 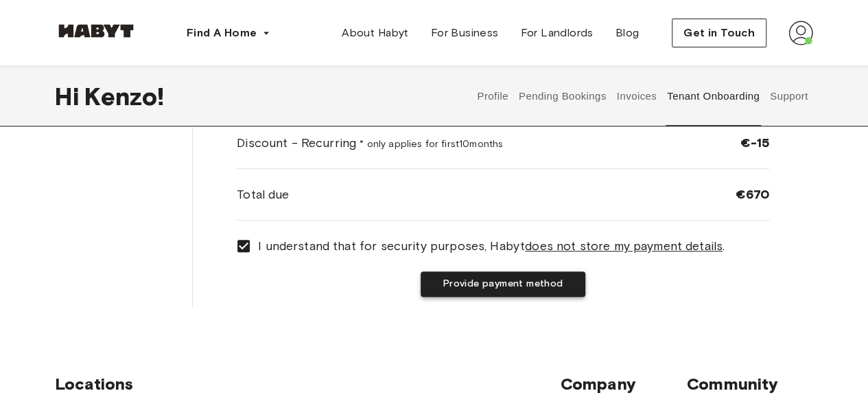 What do you see at coordinates (627, 33) in the screenshot?
I see `span: Blog` at bounding box center [627, 33].